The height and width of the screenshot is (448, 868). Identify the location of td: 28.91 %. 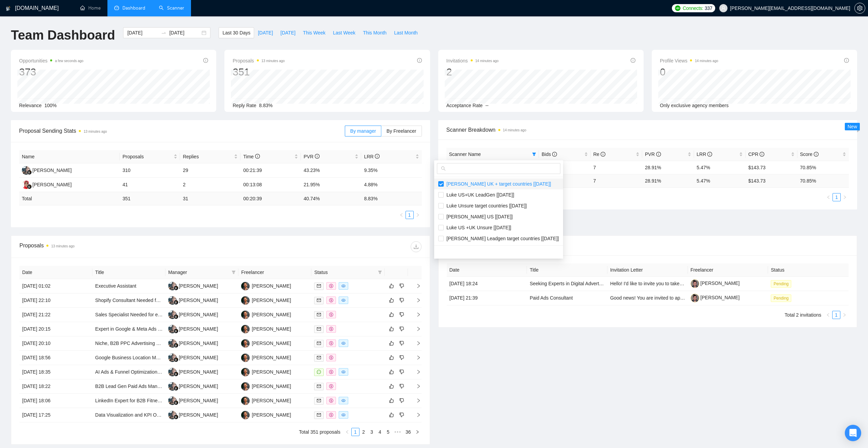
(668, 181).